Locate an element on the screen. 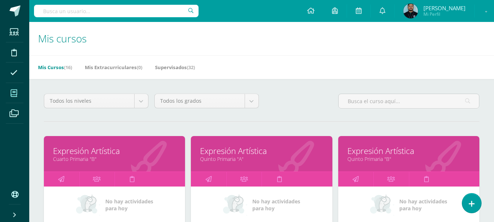 This screenshot has width=494, height=222. input: Busca el curso aquí... is located at coordinates (409, 101).